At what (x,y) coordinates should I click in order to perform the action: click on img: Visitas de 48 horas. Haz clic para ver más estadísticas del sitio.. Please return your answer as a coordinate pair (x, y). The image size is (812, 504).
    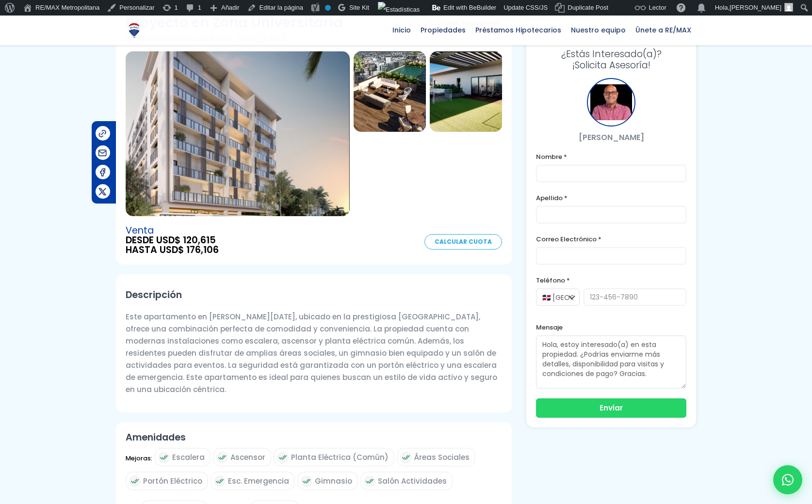
    Looking at the image, I should click on (399, 9).